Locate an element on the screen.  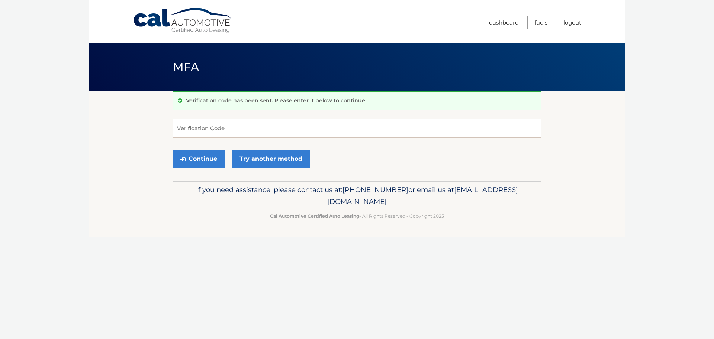
button: Continue is located at coordinates (199, 159).